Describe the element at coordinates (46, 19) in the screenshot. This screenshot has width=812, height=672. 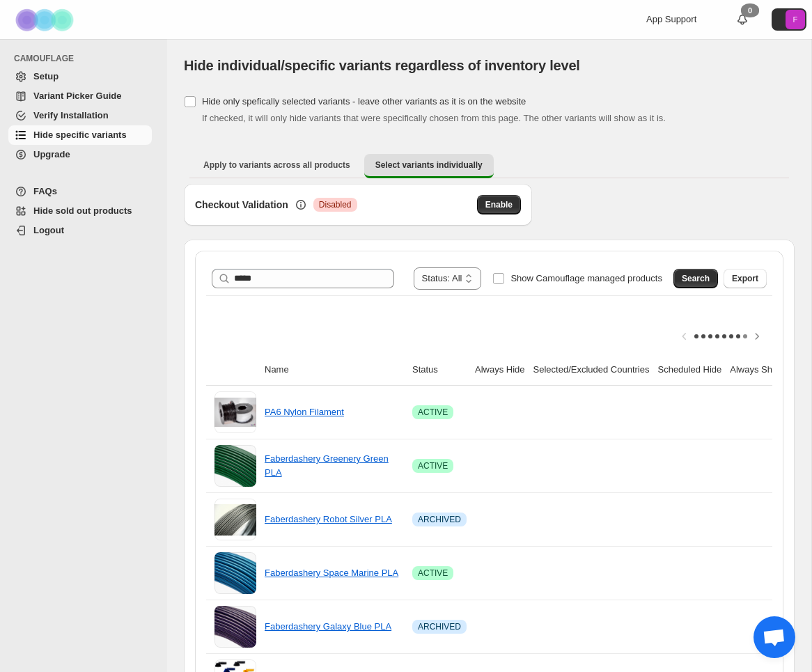
I see `img: Camouflage` at that location.